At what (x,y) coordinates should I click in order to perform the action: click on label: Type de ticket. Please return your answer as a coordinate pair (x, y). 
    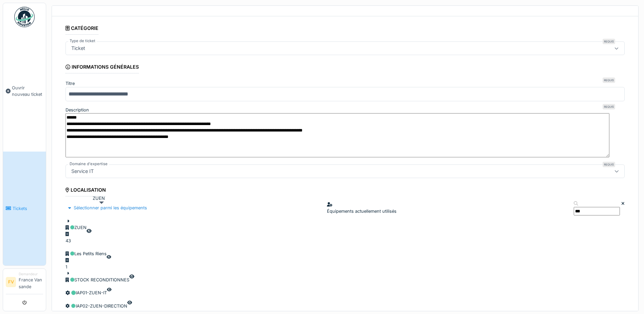
    Looking at the image, I should click on (83, 41).